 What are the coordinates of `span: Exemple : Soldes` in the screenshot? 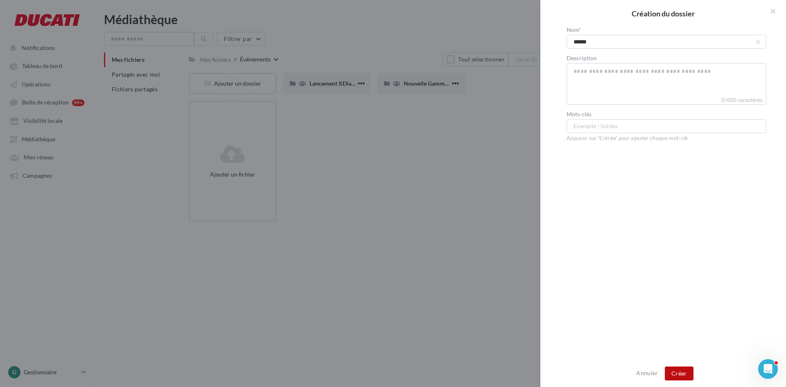 It's located at (596, 126).